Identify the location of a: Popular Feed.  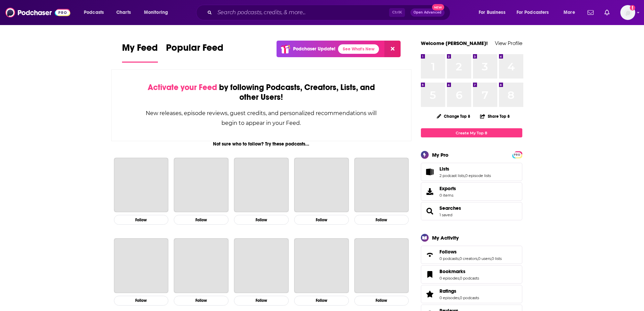
(195, 52).